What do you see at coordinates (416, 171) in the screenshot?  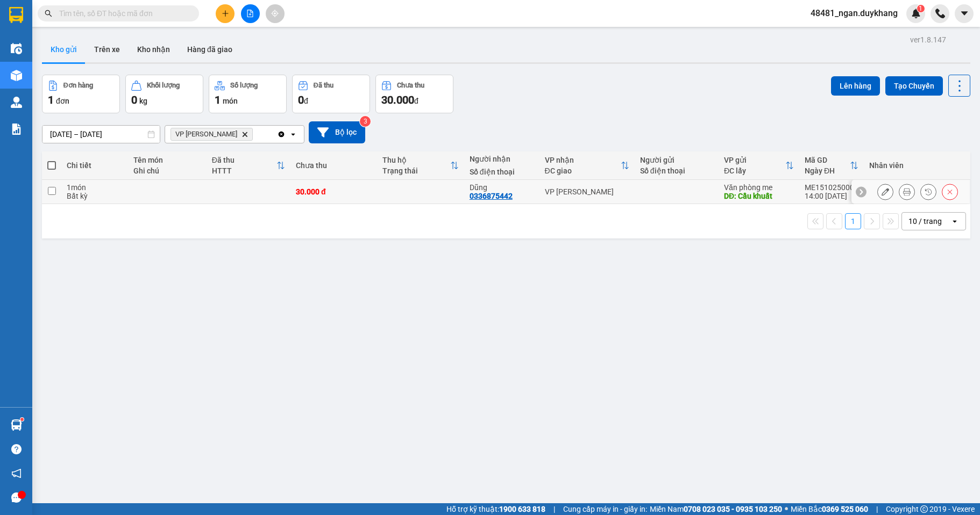 I see `div: Trạng thái` at bounding box center [416, 171].